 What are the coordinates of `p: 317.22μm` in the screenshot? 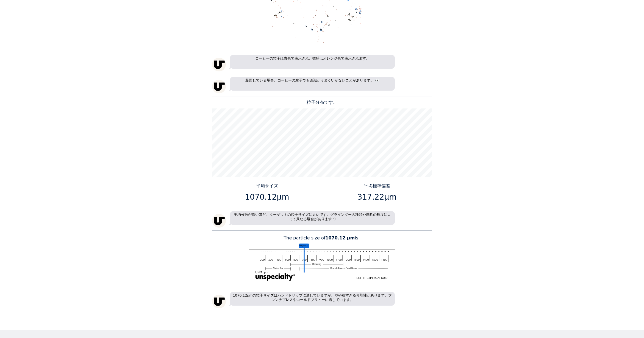 It's located at (377, 197).